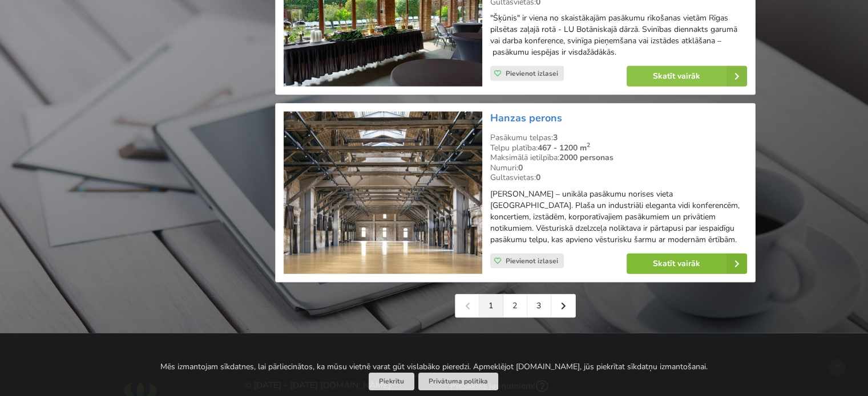 The image size is (868, 396). What do you see at coordinates (391, 382) in the screenshot?
I see `button: Piekrītu` at bounding box center [391, 382].